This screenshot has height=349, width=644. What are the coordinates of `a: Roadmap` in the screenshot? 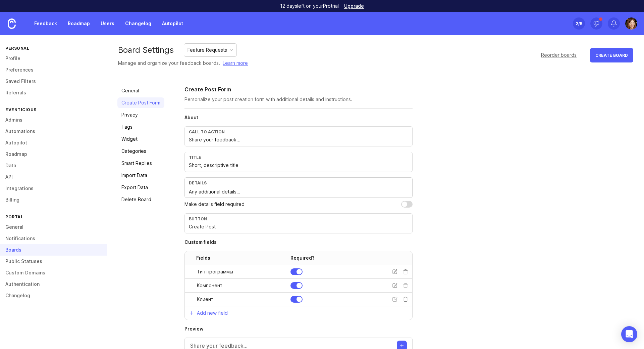 It's located at (79, 23).